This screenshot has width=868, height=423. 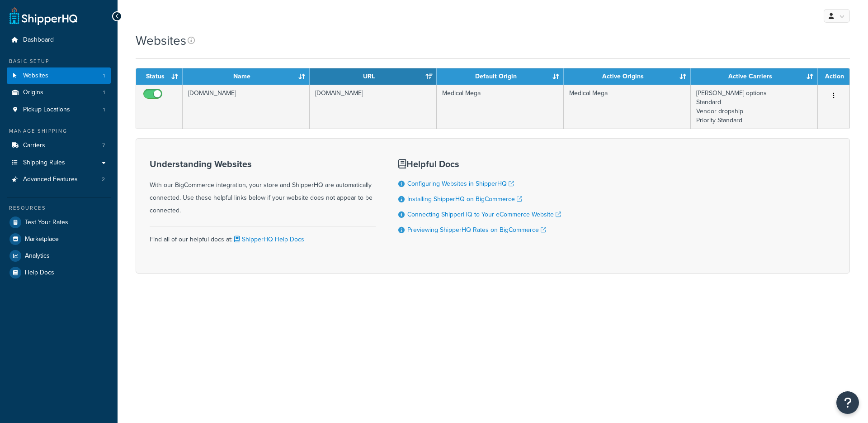 I want to click on li: Help Docs, so click(x=59, y=273).